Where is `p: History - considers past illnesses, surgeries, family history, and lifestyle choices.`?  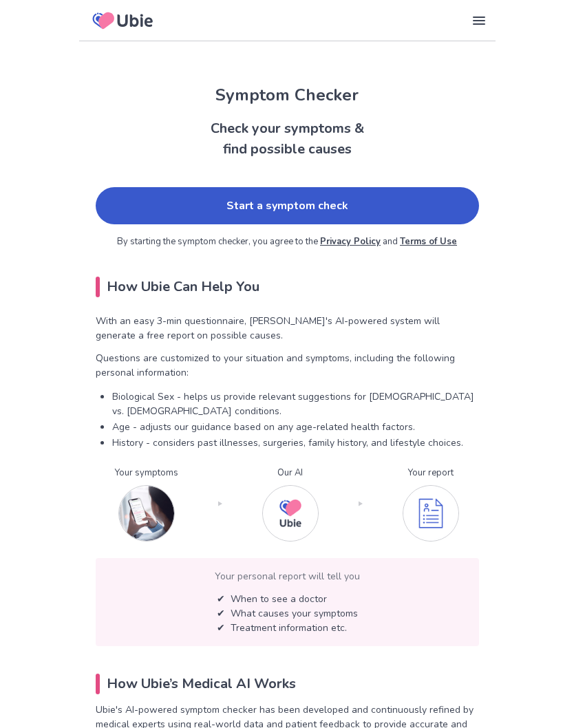
p: History - considers past illnesses, surgeries, family history, and lifestyle choices. is located at coordinates (295, 442).